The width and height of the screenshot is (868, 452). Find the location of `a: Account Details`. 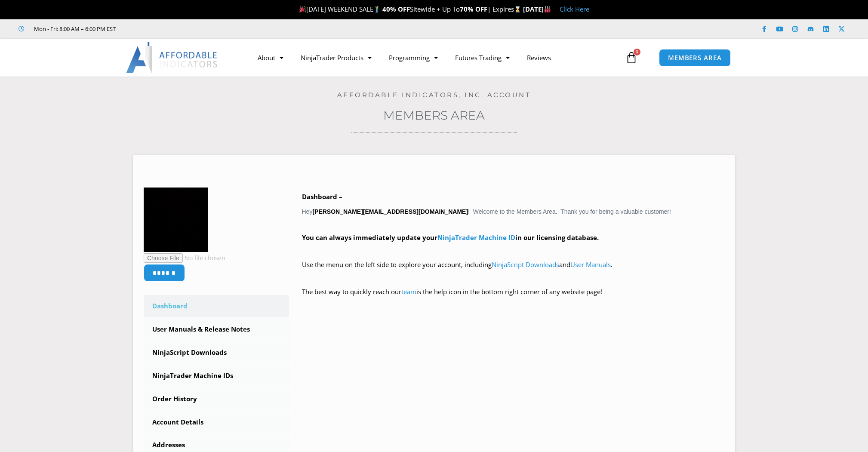

a: Account Details is located at coordinates (217, 423).